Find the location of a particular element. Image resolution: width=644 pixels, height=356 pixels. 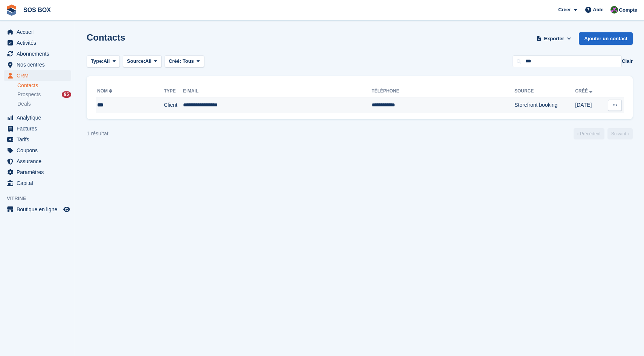

span: Tous is located at coordinates (188, 61).